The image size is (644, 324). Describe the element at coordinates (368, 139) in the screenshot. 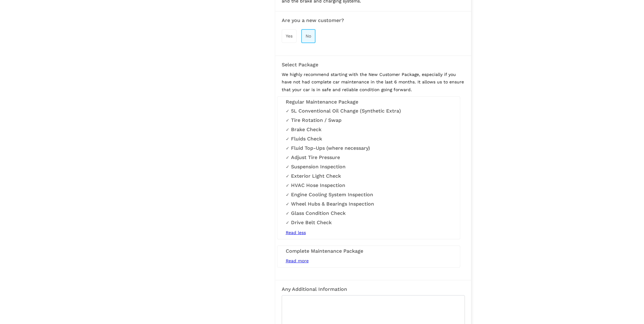

I see `li: Fluids Check` at that location.